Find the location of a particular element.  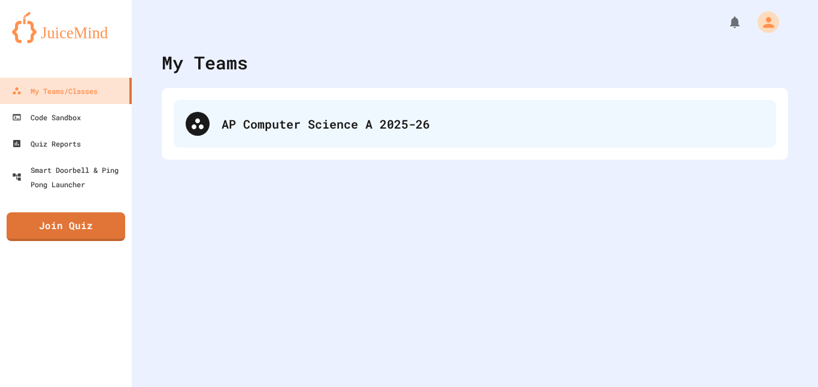

div: Quiz Reports is located at coordinates (46, 144).